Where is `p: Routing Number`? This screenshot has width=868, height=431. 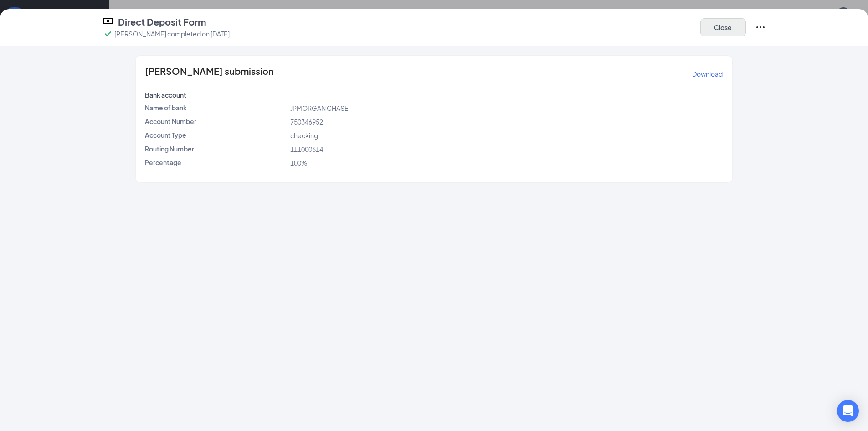 p: Routing Number is located at coordinates (215, 149).